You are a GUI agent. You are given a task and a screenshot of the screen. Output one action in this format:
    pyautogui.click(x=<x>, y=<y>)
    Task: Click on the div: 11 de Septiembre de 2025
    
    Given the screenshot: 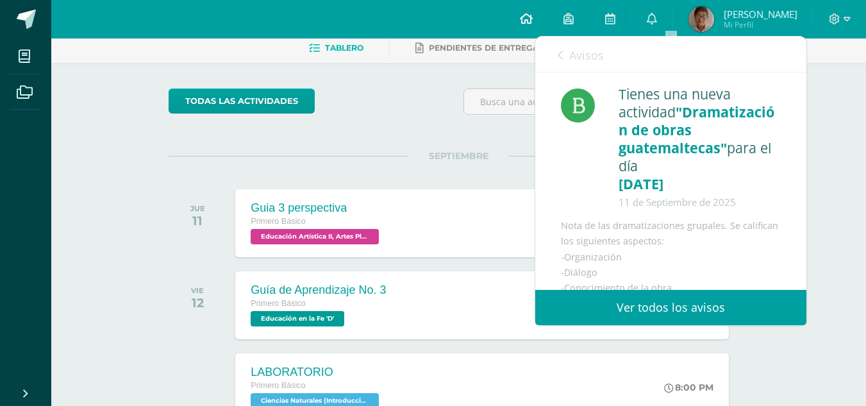 What is the action you would take?
    pyautogui.click(x=699, y=202)
    